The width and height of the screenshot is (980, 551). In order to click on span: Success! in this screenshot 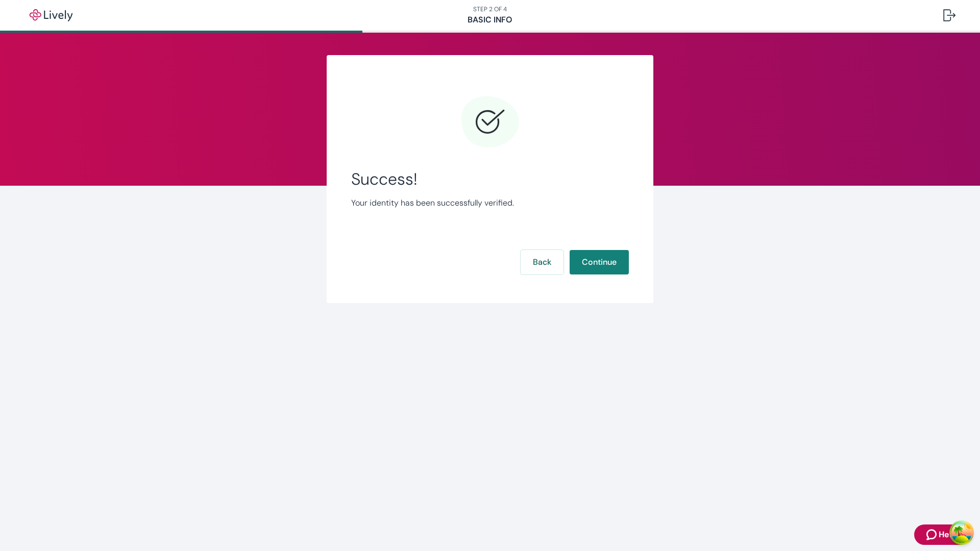, I will do `click(490, 179)`.